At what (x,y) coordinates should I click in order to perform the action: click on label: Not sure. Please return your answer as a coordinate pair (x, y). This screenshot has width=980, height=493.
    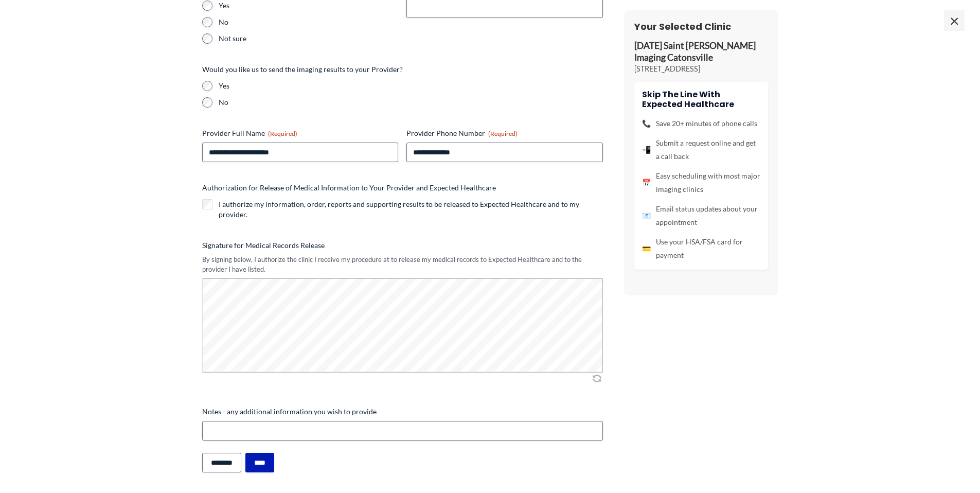
    Looking at the image, I should click on (309, 39).